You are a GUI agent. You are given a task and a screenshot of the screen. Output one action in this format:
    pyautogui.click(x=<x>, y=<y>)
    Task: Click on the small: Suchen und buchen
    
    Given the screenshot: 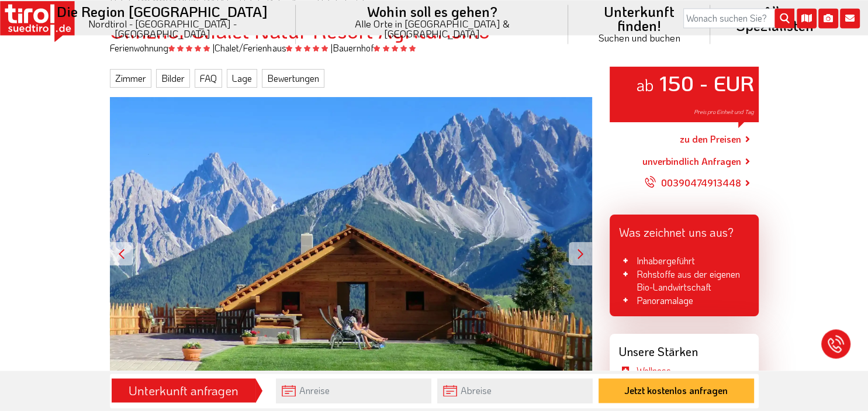 What is the action you would take?
    pyautogui.click(x=639, y=37)
    